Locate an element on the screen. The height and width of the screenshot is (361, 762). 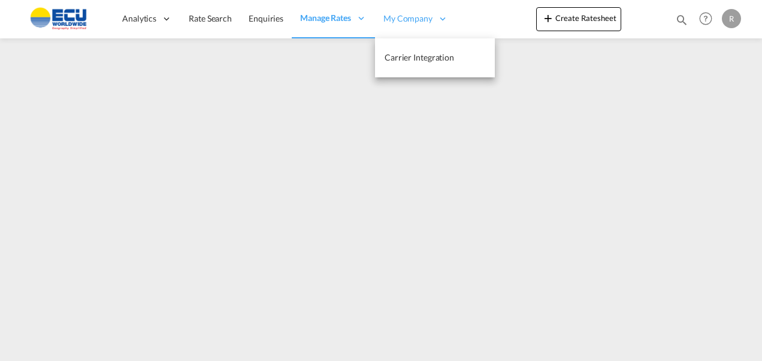
span: Analytics is located at coordinates (139, 19).